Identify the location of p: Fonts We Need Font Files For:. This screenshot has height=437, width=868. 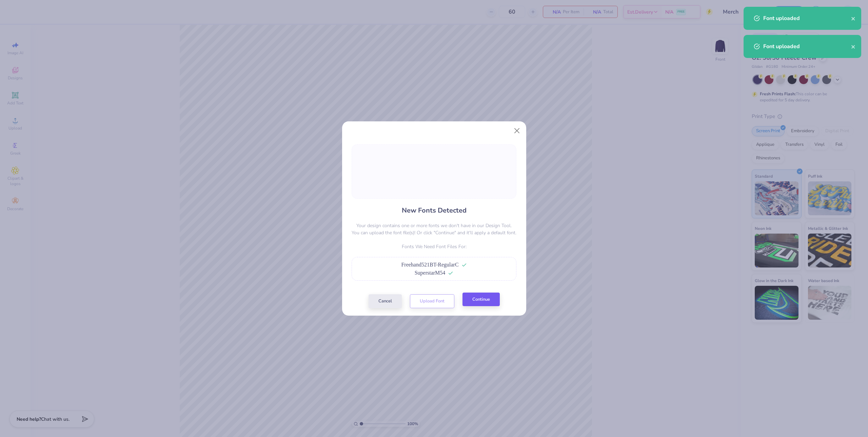
(434, 246).